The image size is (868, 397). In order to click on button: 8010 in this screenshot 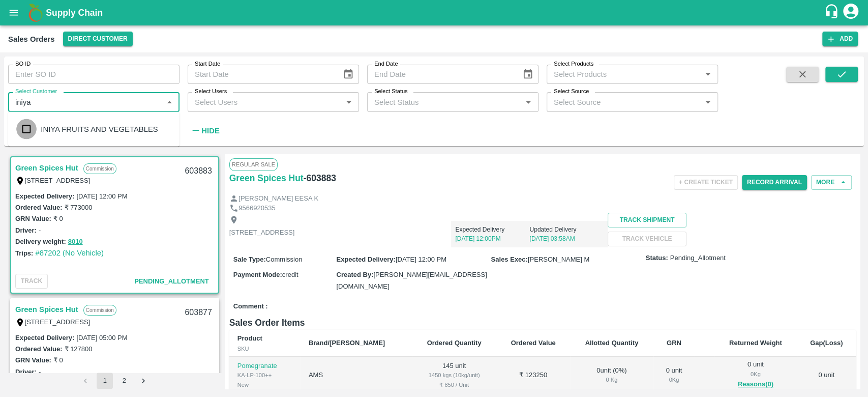, I will do `click(75, 241)`.